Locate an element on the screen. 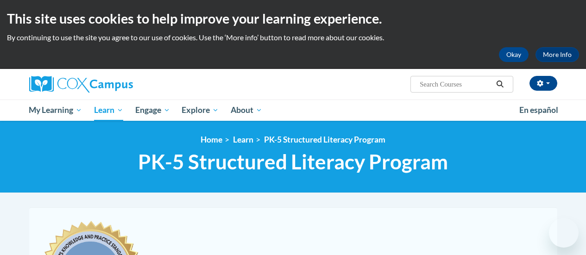  a: PK-5 Structured Literacy Program is located at coordinates (325, 140).